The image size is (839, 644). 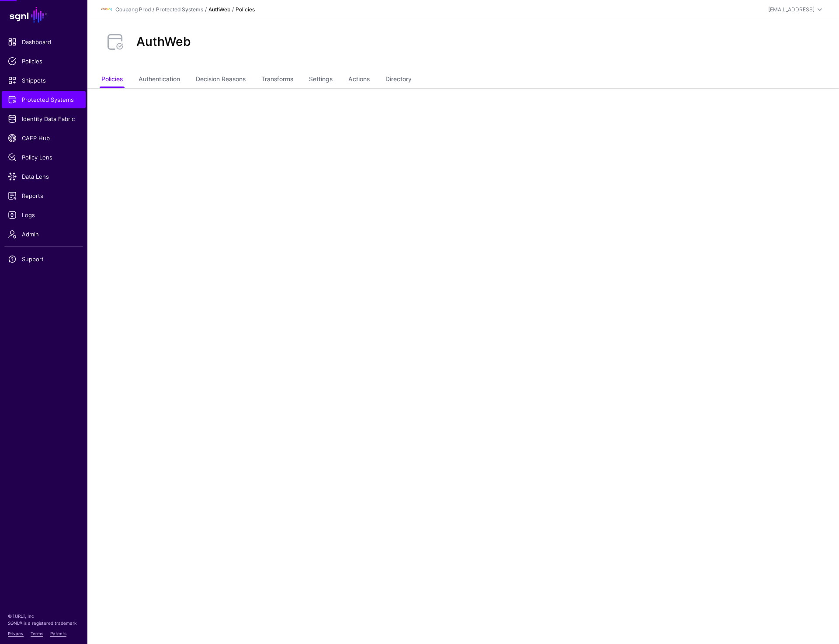 What do you see at coordinates (44, 157) in the screenshot?
I see `a: Policy Lens` at bounding box center [44, 157].